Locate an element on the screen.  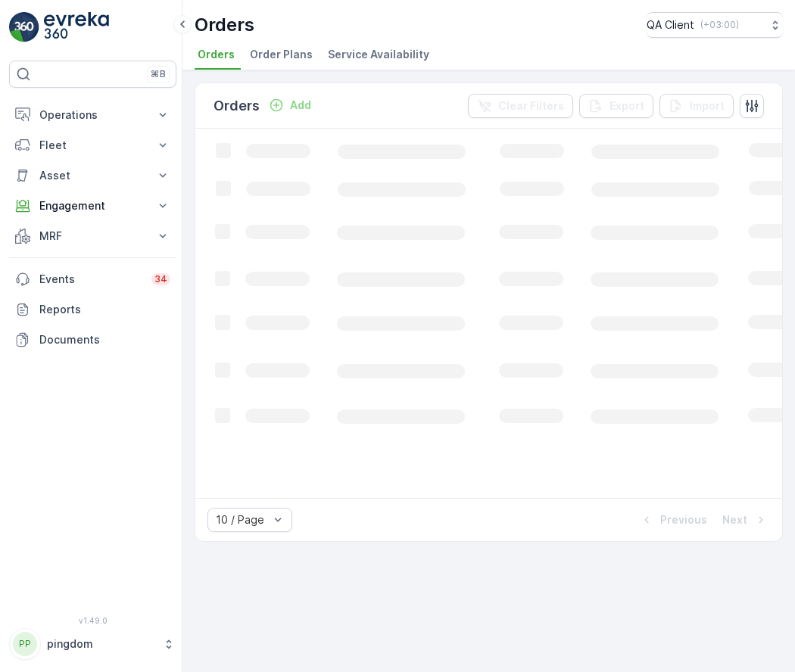
img: logo is located at coordinates (24, 27).